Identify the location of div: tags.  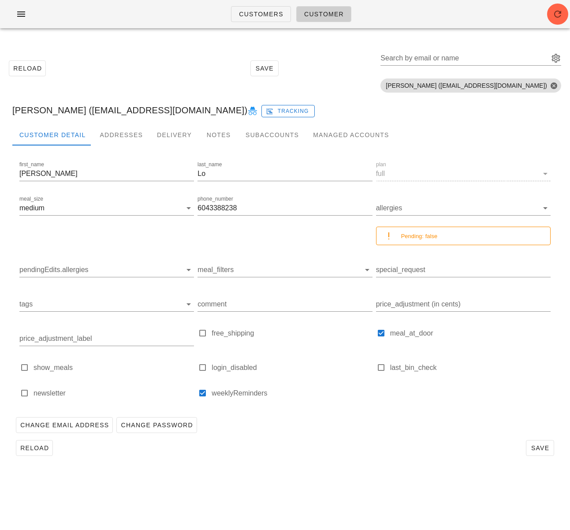
(107, 304).